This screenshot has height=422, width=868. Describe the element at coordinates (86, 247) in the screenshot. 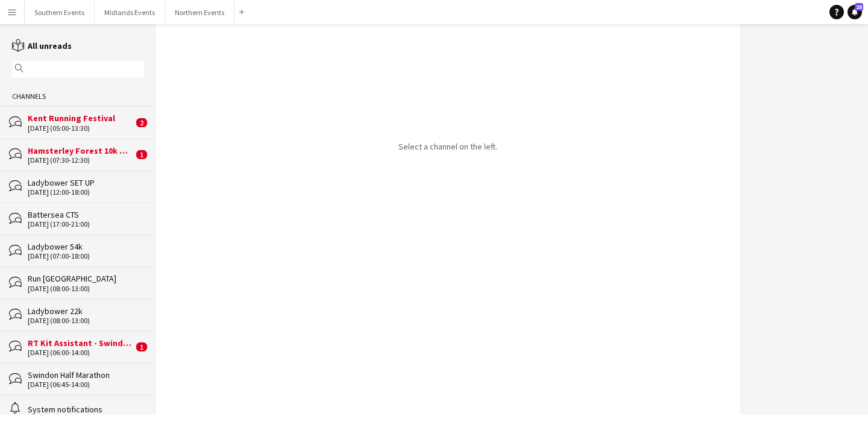

I see `div: Ladybower 54k` at that location.